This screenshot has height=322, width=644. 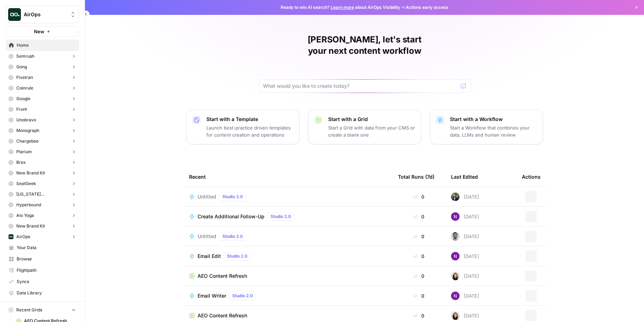 What do you see at coordinates (372, 119) in the screenshot?
I see `p: Start with a Grid` at bounding box center [372, 119].